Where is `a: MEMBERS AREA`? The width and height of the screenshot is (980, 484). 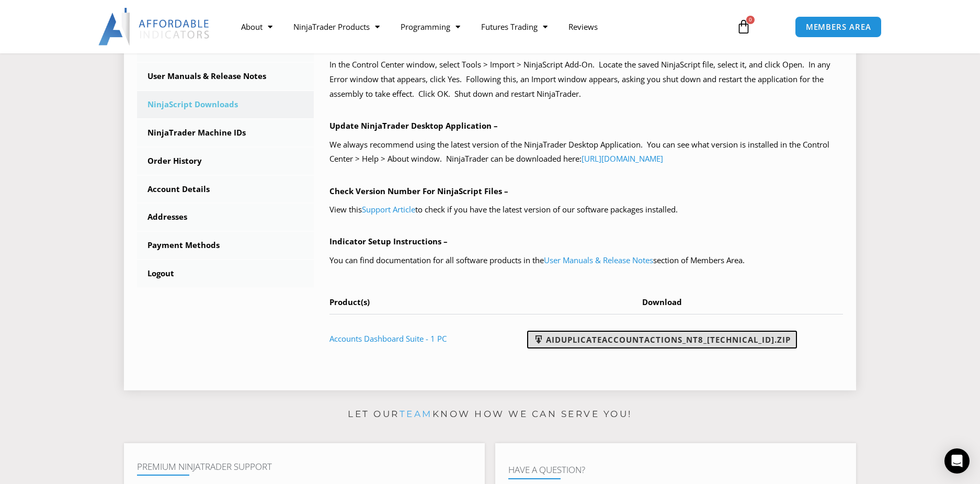
a: MEMBERS AREA is located at coordinates (838, 27).